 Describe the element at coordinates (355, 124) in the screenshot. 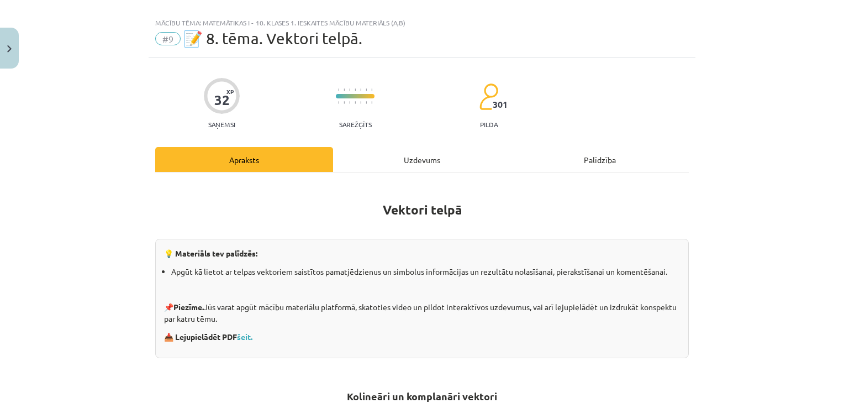

I see `p: Sarežģīts` at that location.